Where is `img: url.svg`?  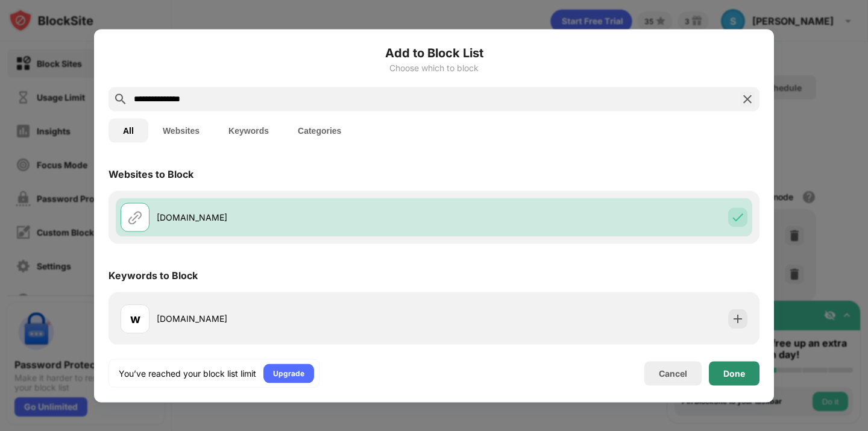 img: url.svg is located at coordinates (135, 217).